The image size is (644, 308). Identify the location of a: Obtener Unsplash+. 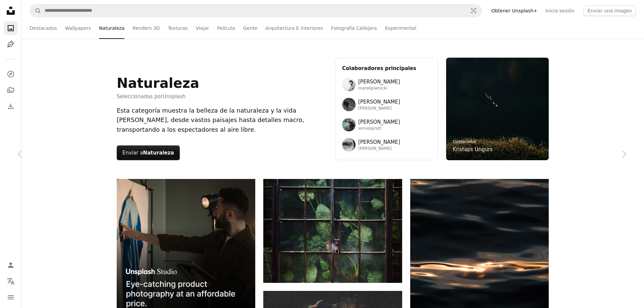
(514, 11).